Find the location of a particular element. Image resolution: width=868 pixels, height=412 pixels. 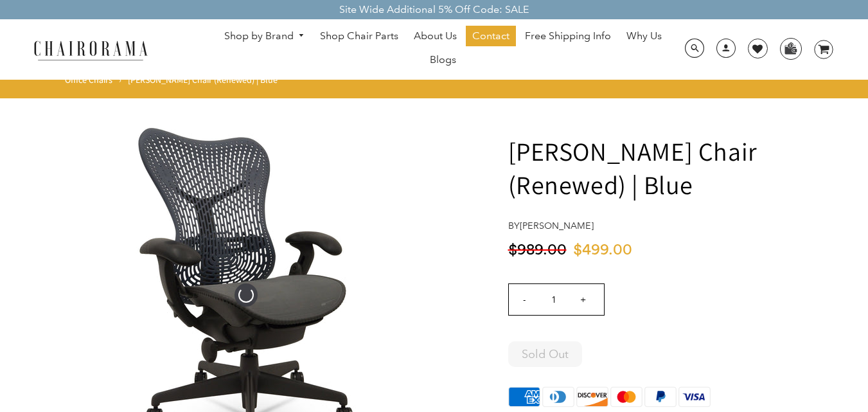

span: About Us is located at coordinates (435, 36).